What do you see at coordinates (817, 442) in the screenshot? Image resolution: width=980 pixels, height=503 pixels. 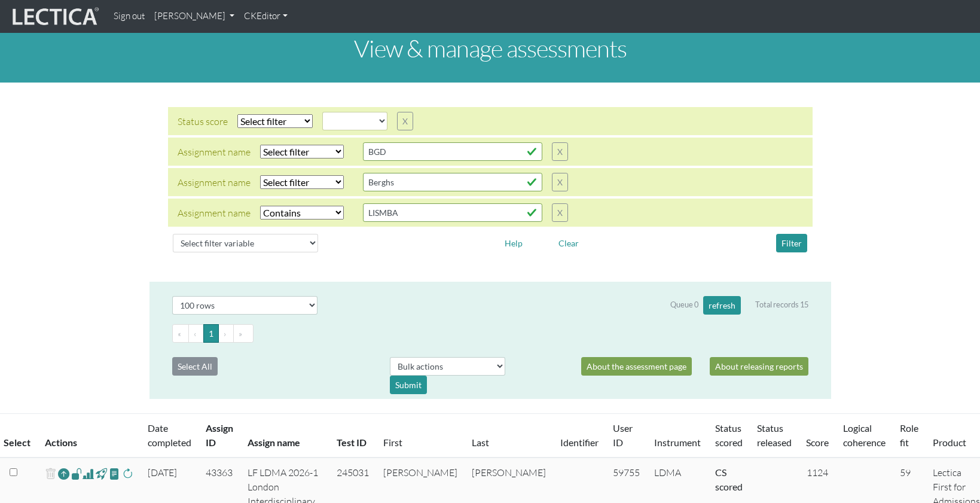 I see `a: Score` at bounding box center [817, 442].